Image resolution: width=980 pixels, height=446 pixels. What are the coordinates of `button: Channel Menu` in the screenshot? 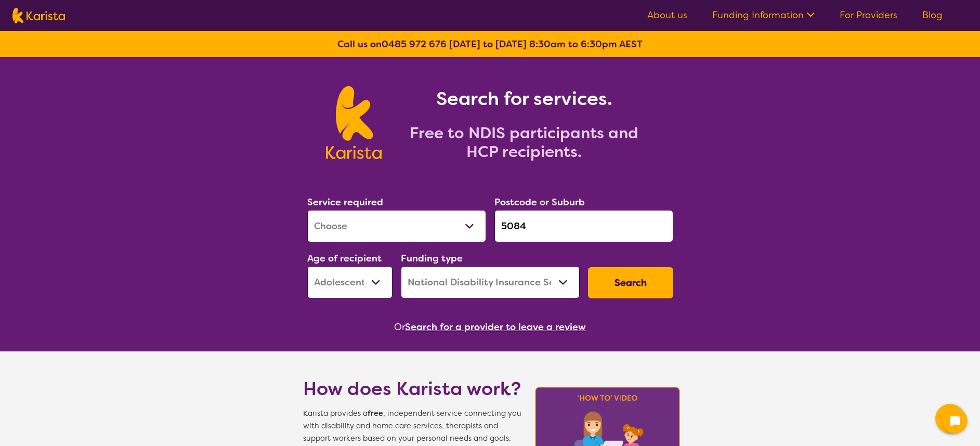 It's located at (950, 418).